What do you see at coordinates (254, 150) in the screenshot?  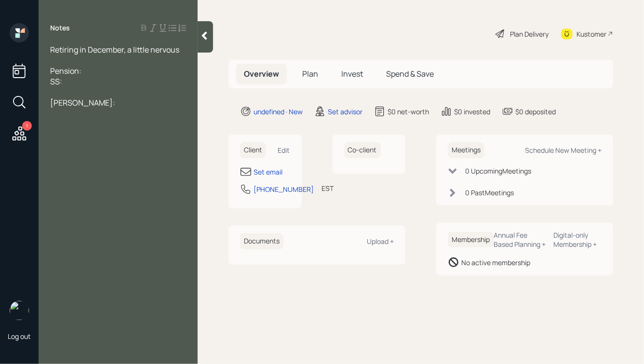 I see `h6: Client` at bounding box center [254, 150].